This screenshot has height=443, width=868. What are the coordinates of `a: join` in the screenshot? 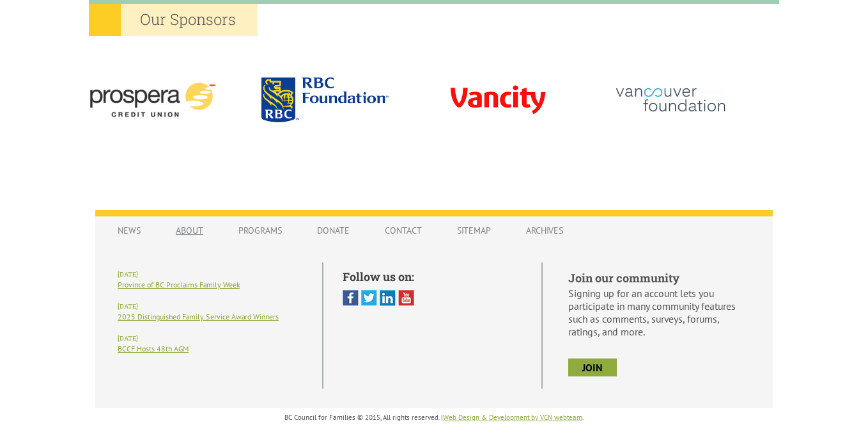 It's located at (592, 367).